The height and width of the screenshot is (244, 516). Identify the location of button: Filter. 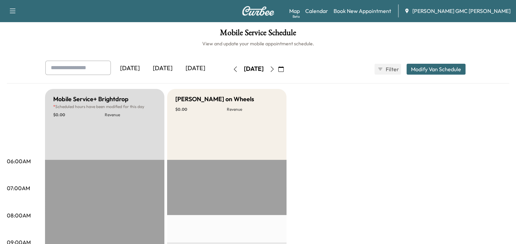
(388, 69).